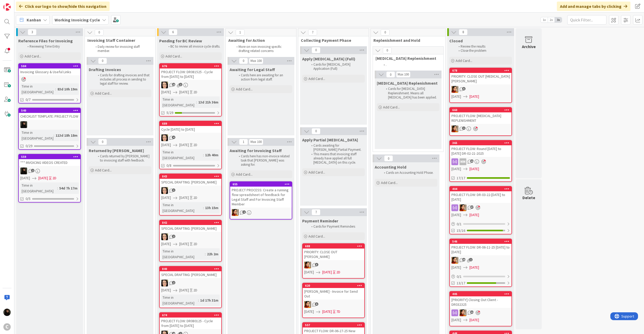 This screenshot has width=644, height=334. I want to click on span: 0 / 1, so click(459, 224).